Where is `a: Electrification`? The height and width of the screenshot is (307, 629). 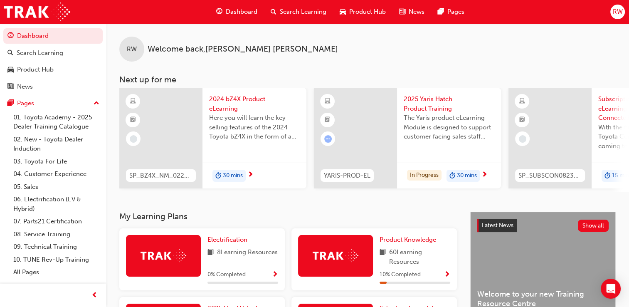
a: Electrification is located at coordinates (229, 239).